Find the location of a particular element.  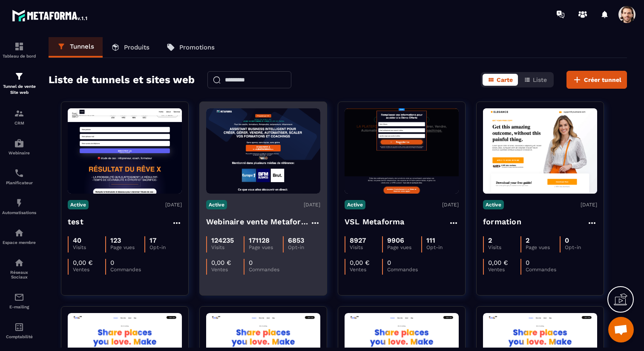

p: Tunnel de vente Site web is located at coordinates (19, 90).